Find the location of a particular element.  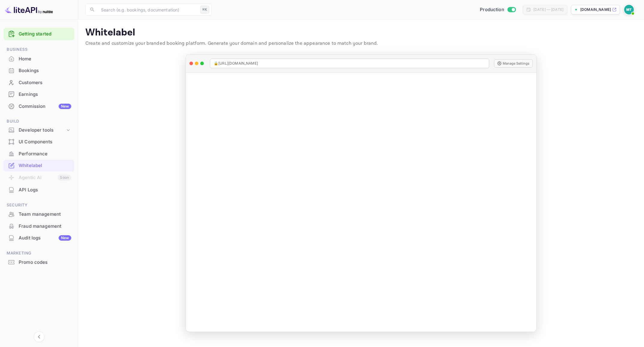

p: Create and customize your branded booking platform. Generate your domain and personalize the appe... is located at coordinates (361, 44).